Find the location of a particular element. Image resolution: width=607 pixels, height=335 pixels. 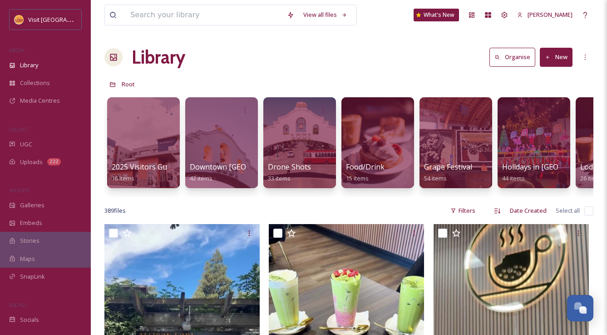

span: Uploads is located at coordinates (31, 162).